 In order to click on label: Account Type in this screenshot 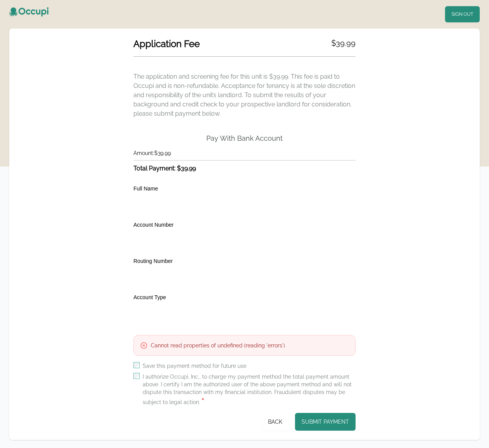, I will do `click(150, 297)`.